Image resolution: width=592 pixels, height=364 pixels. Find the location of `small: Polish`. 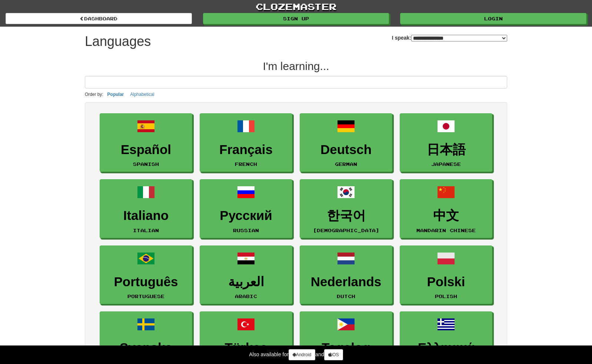

small: Polish is located at coordinates (446, 296).